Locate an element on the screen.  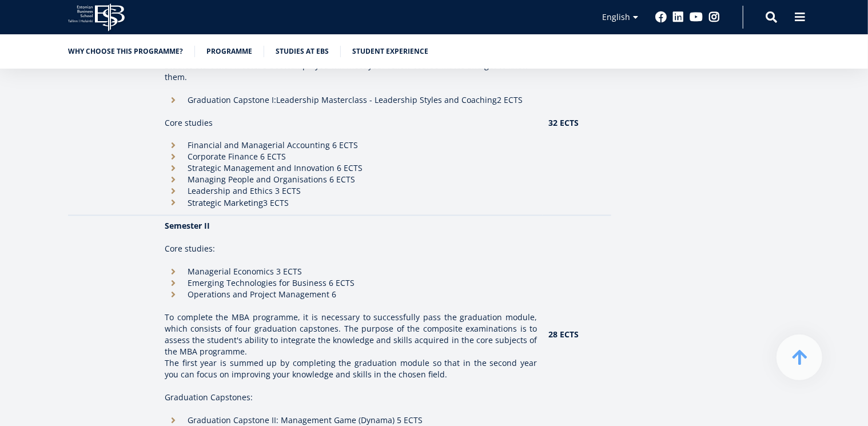
p: The first year is summed up by completing the graduation module so that in the second year you ca... is located at coordinates (351, 375).